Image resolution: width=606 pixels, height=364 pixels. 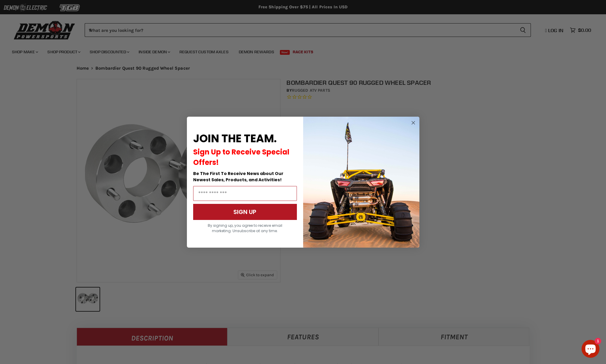 What do you see at coordinates (245, 193) in the screenshot?
I see `input: Email Address` at bounding box center [245, 193].